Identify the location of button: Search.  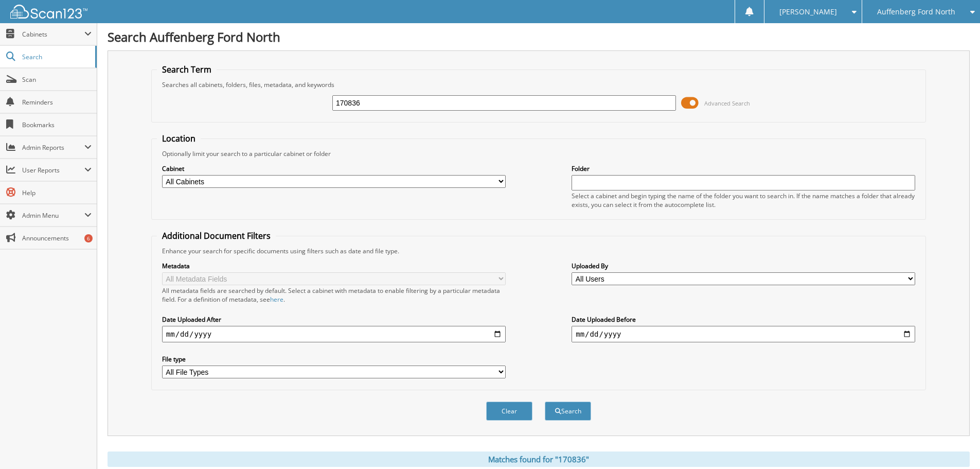
(568, 411).